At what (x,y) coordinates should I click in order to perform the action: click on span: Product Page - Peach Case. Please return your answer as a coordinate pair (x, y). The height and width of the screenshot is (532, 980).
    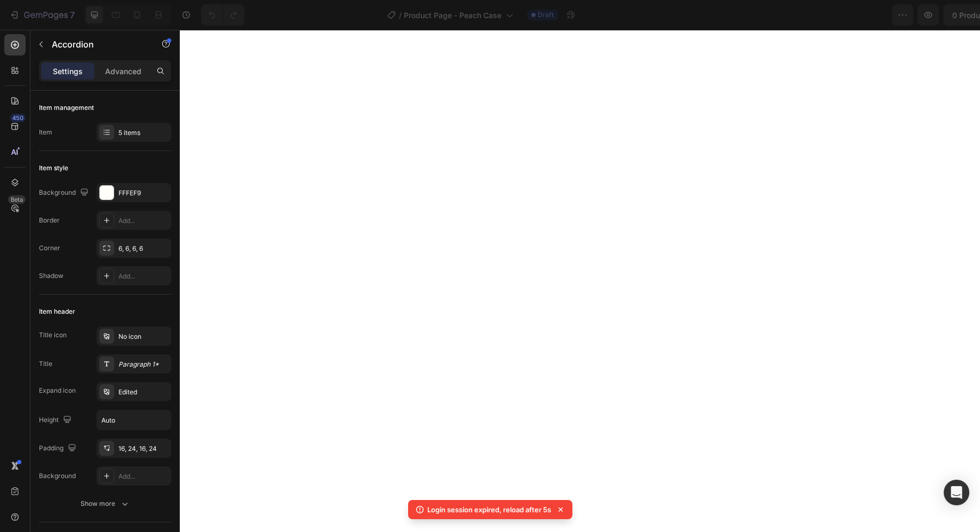
    Looking at the image, I should click on (452, 15).